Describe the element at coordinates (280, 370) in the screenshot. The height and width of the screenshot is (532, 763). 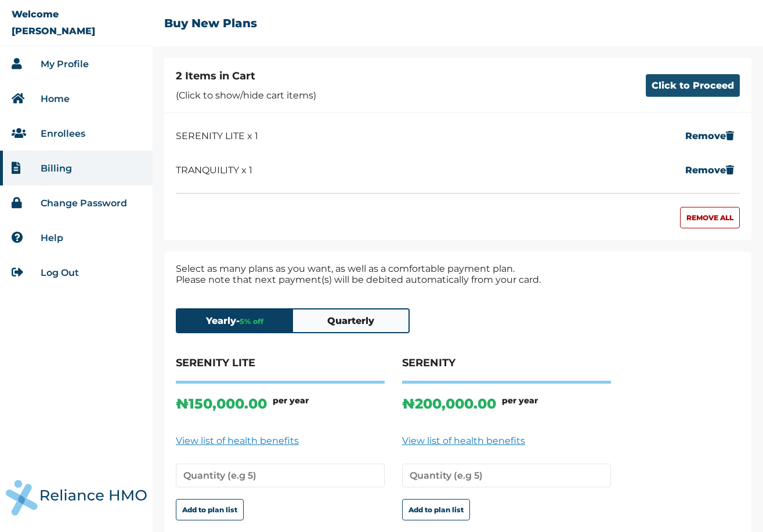
I see `h4: SERENITY LITE` at that location.